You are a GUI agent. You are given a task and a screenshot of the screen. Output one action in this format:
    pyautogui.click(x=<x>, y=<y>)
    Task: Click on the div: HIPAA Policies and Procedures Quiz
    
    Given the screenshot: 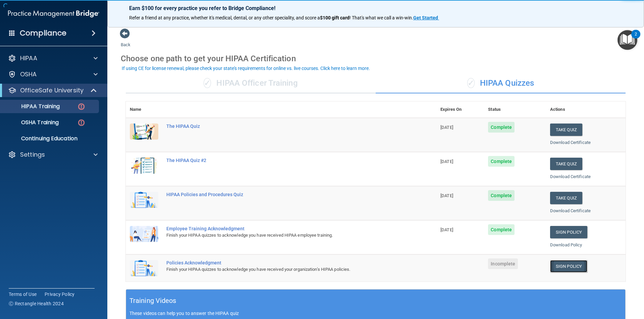 What is the action you would take?
    pyautogui.click(x=284, y=195)
    